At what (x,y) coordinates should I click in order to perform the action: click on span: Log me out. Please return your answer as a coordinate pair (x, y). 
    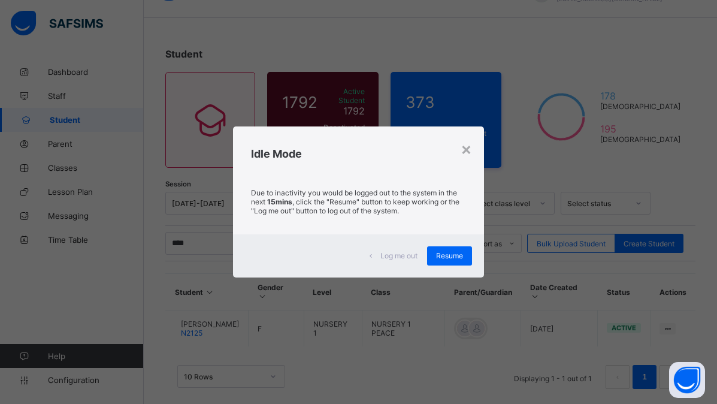
    Looking at the image, I should click on (399, 255).